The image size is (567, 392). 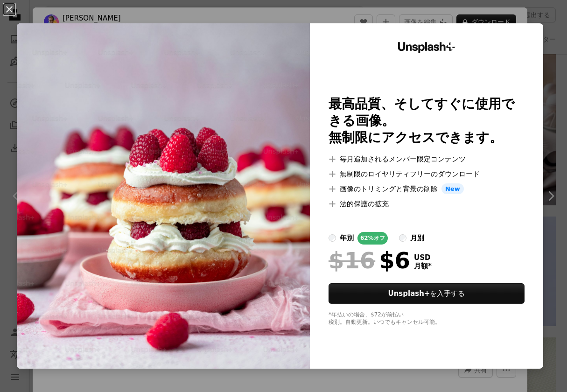 I want to click on li: 無制限のロイヤリティフリーのダウンロード, so click(x=427, y=174).